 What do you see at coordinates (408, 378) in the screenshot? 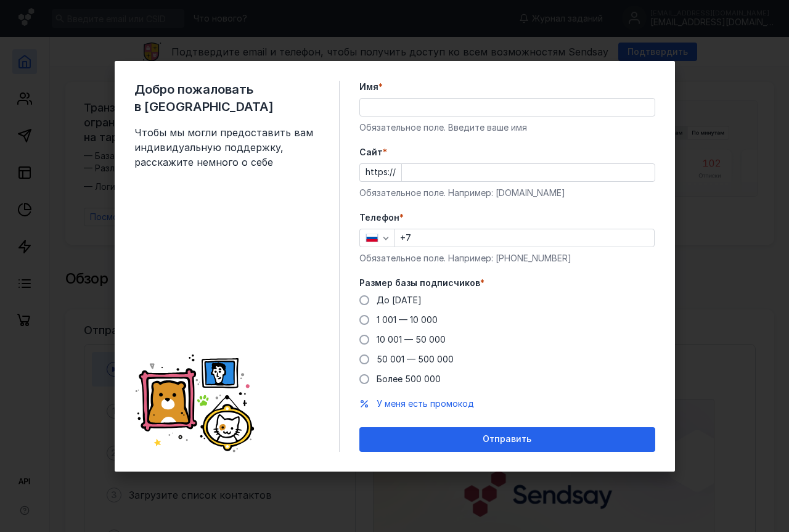
I see `span: Более 500 000` at bounding box center [408, 378].